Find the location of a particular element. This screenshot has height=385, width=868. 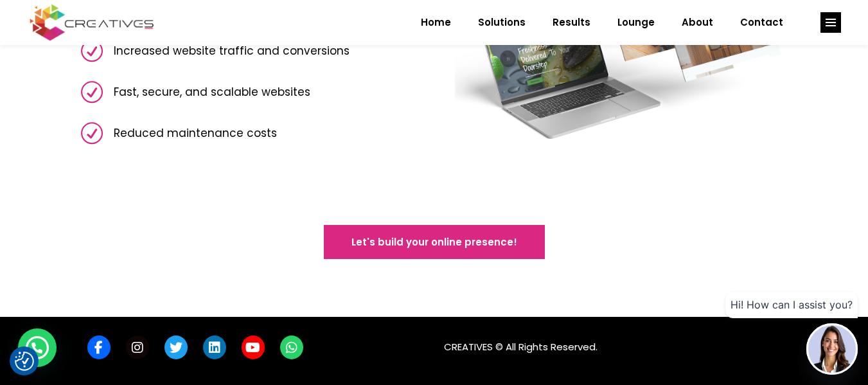

img: Creatives is located at coordinates (92, 23).